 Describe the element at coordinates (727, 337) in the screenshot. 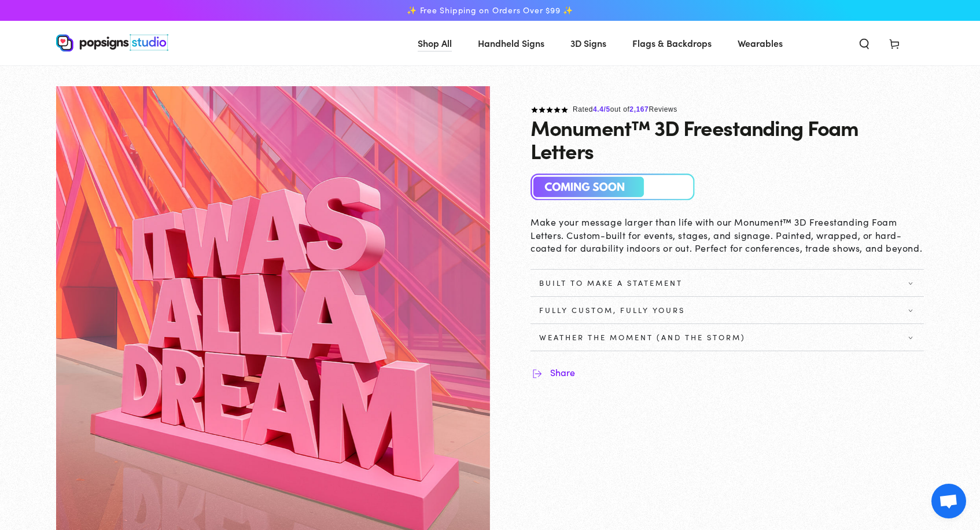

I see `summary: Weather the Moment (and the Storm)` at that location.